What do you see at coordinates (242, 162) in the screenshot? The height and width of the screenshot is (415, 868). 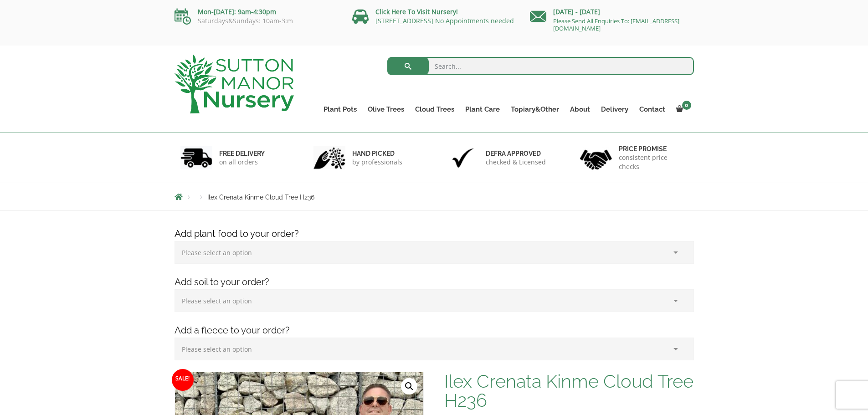 I see `p: on all orders` at bounding box center [242, 162].